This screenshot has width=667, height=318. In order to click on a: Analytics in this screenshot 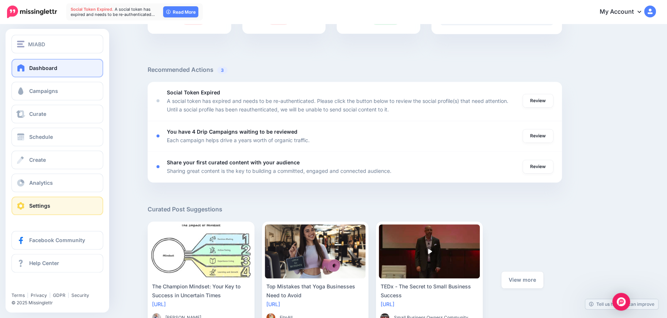, I will do `click(57, 183)`.